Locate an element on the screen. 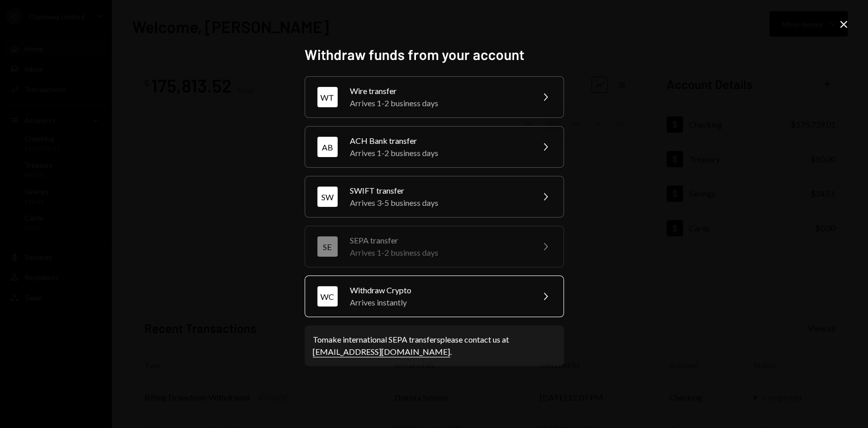  div: SE is located at coordinates (327, 246).